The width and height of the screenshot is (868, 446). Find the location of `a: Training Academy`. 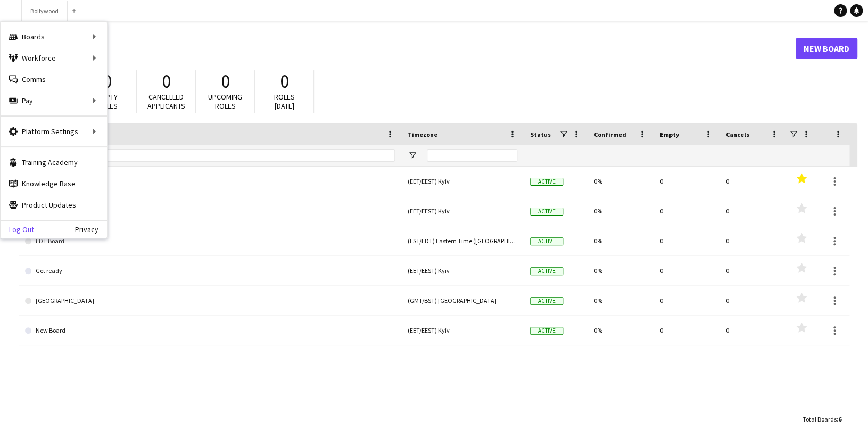

a: Training Academy is located at coordinates (53, 163).